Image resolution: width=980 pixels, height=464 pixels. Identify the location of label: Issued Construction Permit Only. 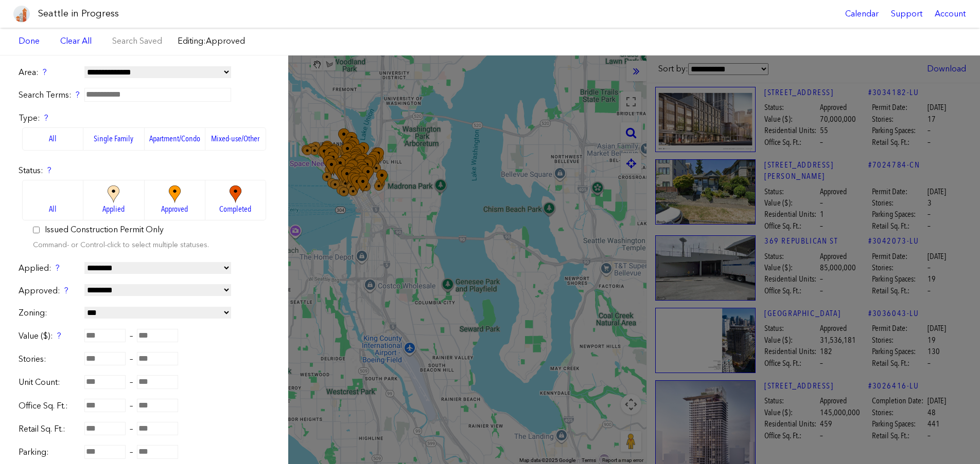
(104, 230).